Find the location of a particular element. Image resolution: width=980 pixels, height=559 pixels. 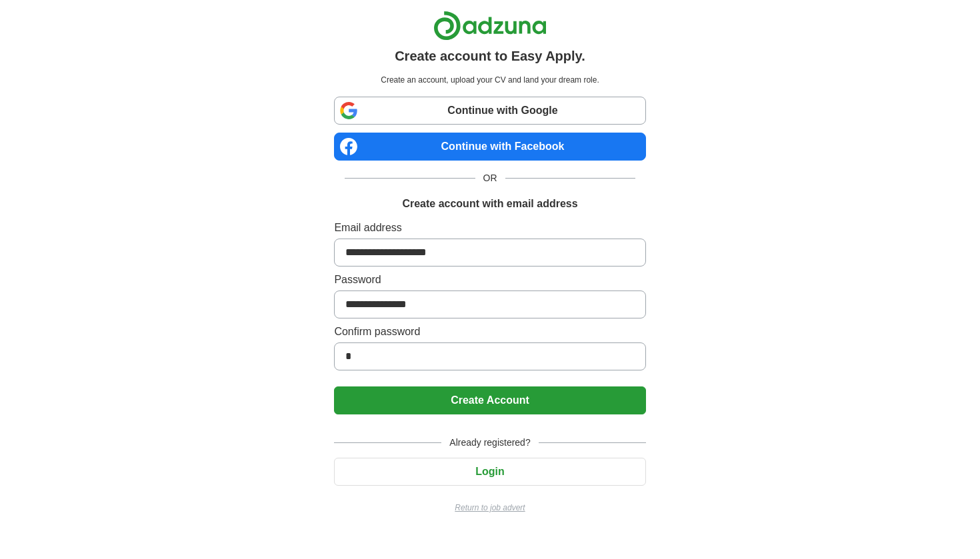

label: Email address is located at coordinates (489, 228).